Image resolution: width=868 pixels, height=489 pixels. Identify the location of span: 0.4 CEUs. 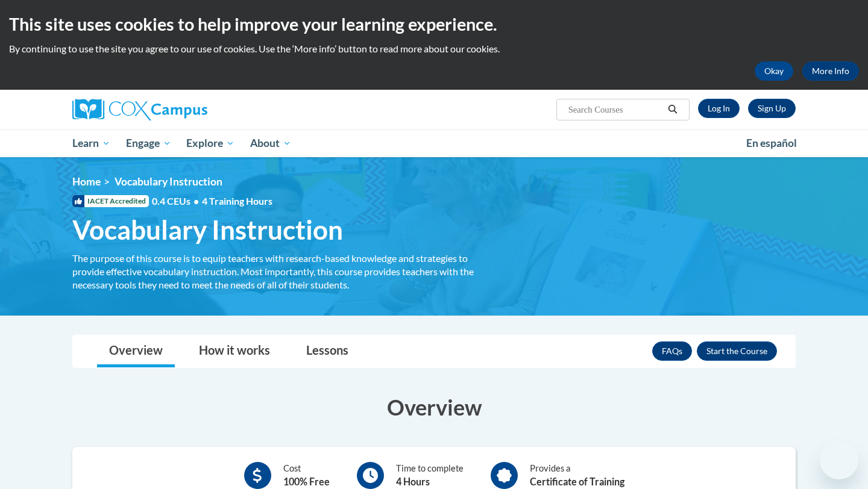
(212, 201).